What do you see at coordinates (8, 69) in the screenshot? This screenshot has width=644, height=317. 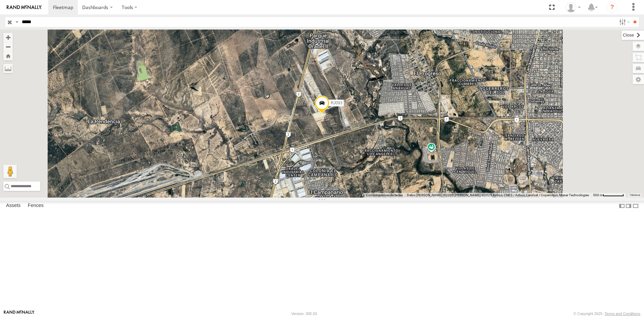 I see `label: Measure` at bounding box center [8, 69].